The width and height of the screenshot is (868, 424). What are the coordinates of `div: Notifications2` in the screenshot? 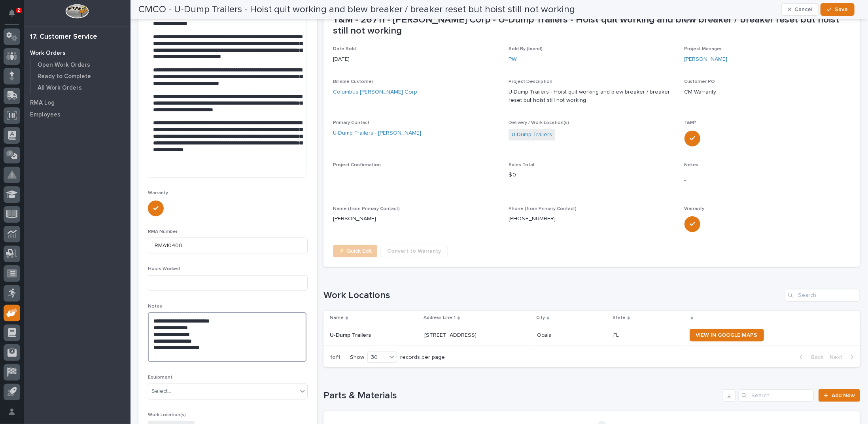 It's located at (15, 16).